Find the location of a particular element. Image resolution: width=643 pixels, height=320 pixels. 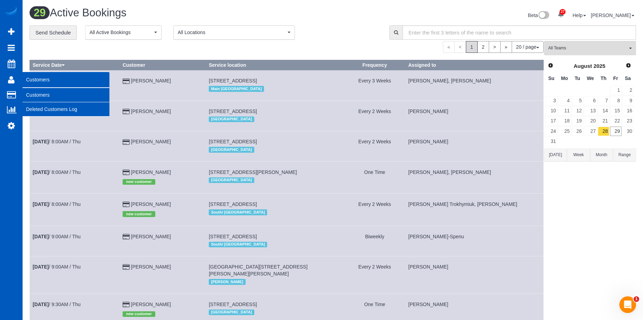

th: Frequency is located at coordinates (375, 65).